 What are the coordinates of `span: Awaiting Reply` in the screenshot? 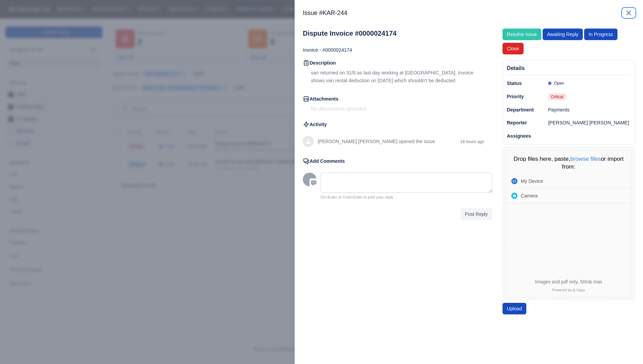 It's located at (562, 34).